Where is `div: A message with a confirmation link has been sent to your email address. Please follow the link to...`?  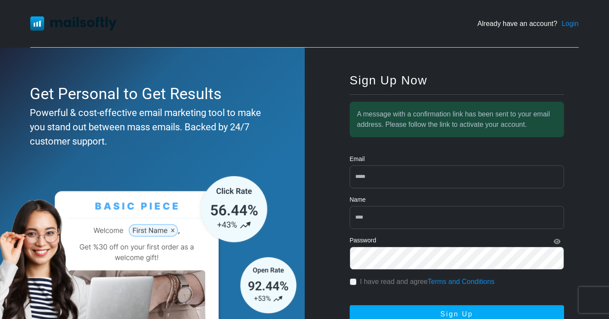
div: A message with a confirmation link has been sent to your email address. Please follow the link to... is located at coordinates (457, 119).